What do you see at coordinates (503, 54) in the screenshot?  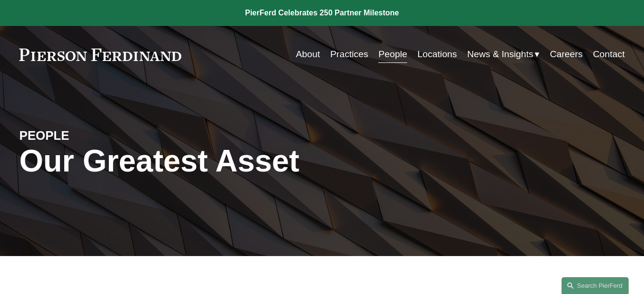 I see `a: folder dropdown` at bounding box center [503, 54].